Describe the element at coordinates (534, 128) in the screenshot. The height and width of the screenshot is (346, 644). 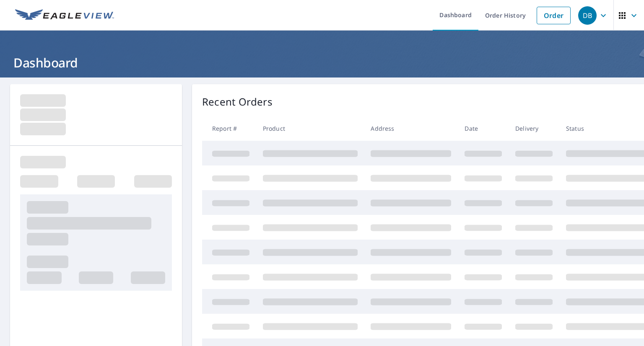
I see `th: Delivery` at that location.